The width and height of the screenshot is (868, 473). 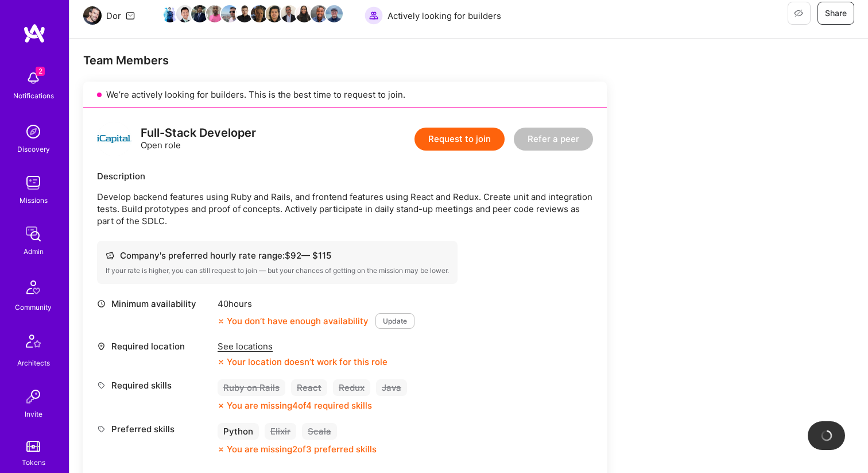 I want to click on div: Company's preferred hourly rate range: $ 92 — $ 115, so click(x=277, y=255).